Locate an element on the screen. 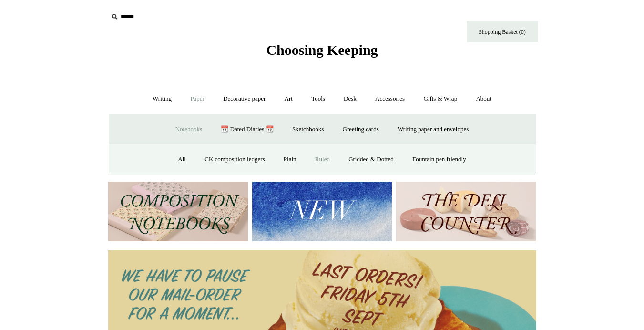 Image resolution: width=644 pixels, height=330 pixels. img: New.jpg__PID:f73bdf93-380a-4a35-bcfe-7823039498e1 is located at coordinates (322, 211).